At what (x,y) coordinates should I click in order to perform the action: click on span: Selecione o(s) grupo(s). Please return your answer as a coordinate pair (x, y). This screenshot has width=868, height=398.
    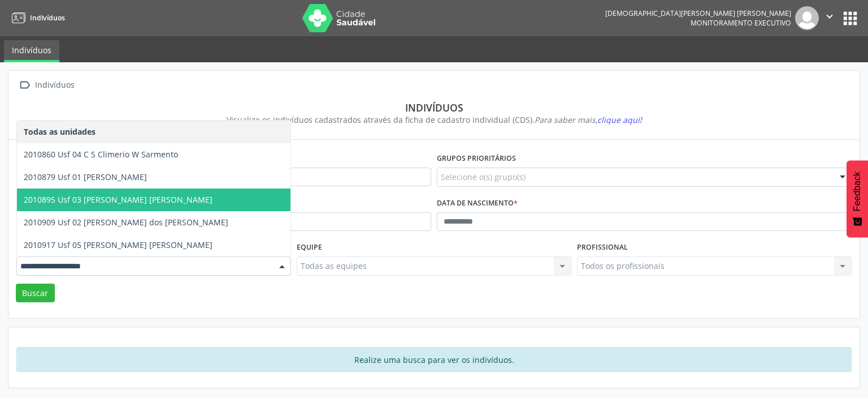
    Looking at the image, I should click on (483, 176).